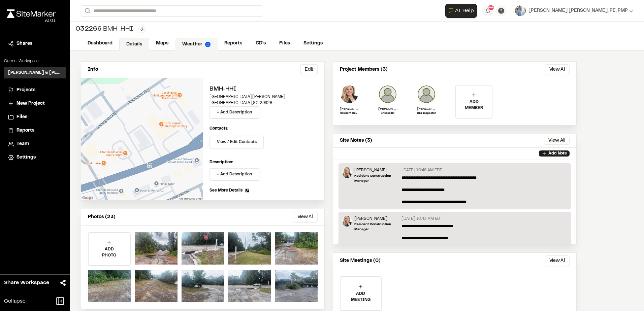  What do you see at coordinates (35, 104) in the screenshot?
I see `a: New Project` at bounding box center [35, 104].